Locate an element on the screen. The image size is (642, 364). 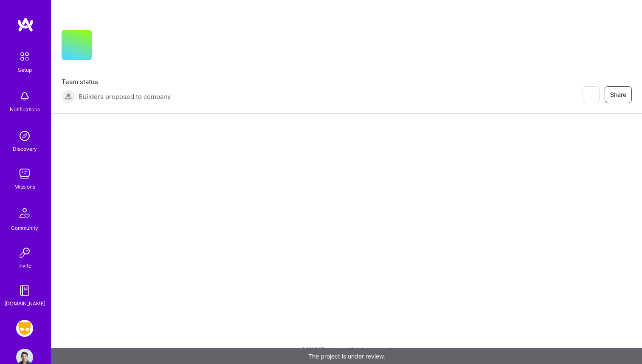
img: setup is located at coordinates (25, 56).